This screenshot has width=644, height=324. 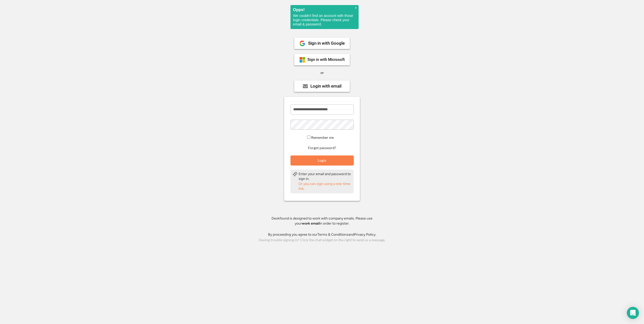 I want to click on div: By proceeding you agree to our and, so click(x=322, y=235).